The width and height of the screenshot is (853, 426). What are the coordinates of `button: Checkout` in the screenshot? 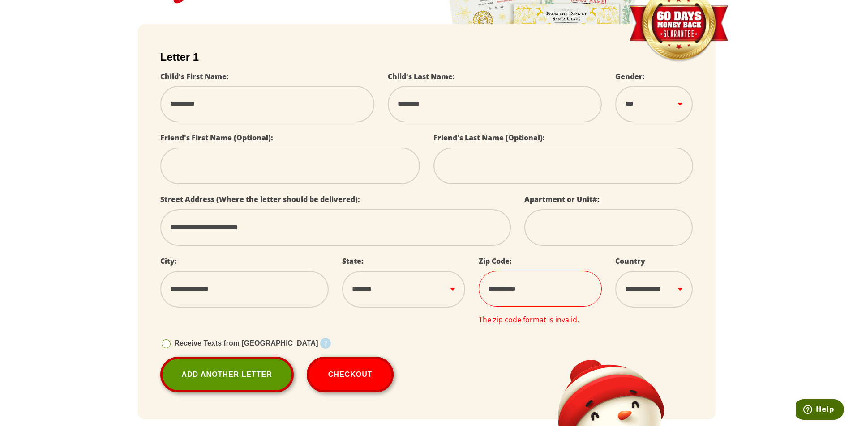 It's located at (350, 375).